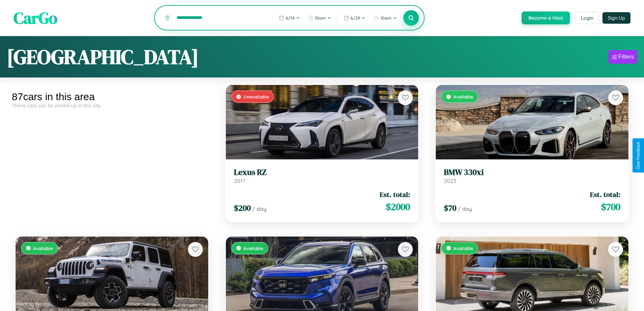 Image resolution: width=644 pixels, height=311 pixels. What do you see at coordinates (638, 156) in the screenshot?
I see `div: Give Feedback` at bounding box center [638, 156].